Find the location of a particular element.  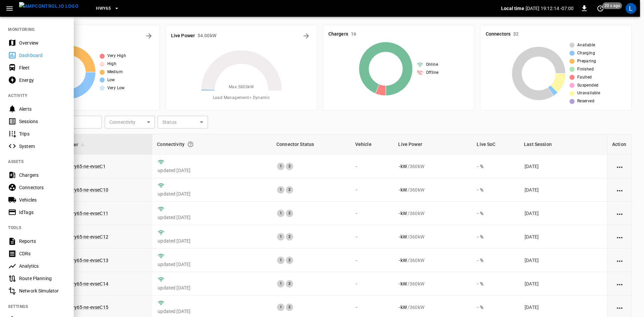

div: Trips is located at coordinates (43, 134).